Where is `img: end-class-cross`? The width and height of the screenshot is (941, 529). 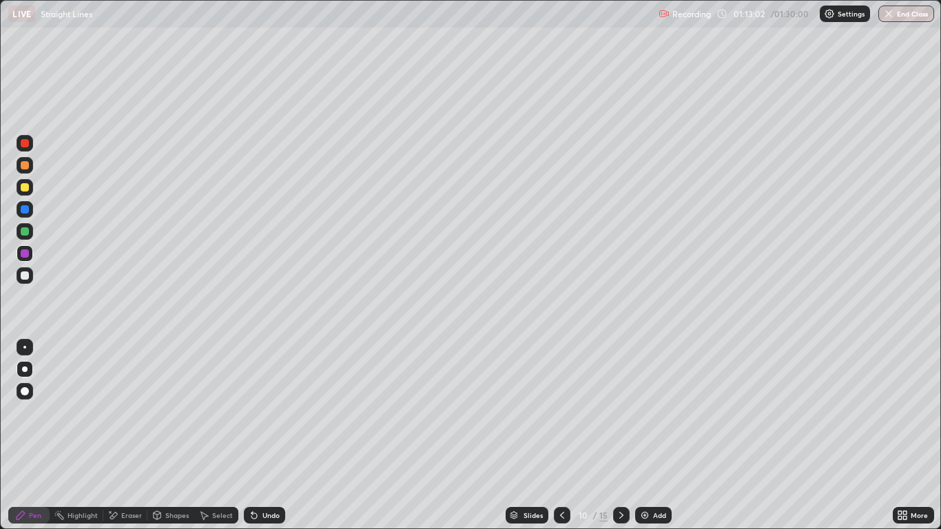
img: end-class-cross is located at coordinates (888, 14).